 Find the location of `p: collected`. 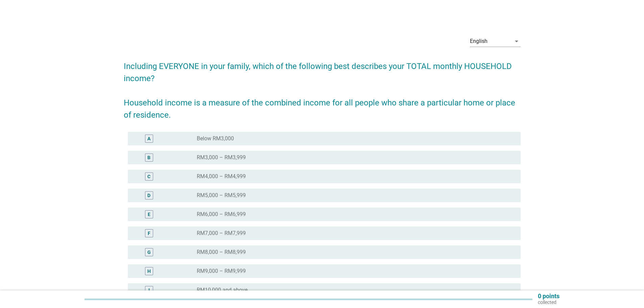

p: collected is located at coordinates (549, 302).